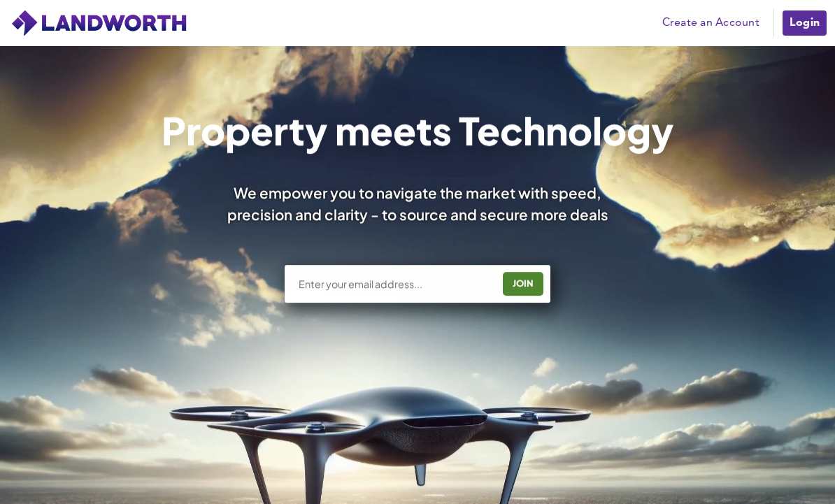 The image size is (835, 504). What do you see at coordinates (523, 284) in the screenshot?
I see `button: JOIN` at bounding box center [523, 284].